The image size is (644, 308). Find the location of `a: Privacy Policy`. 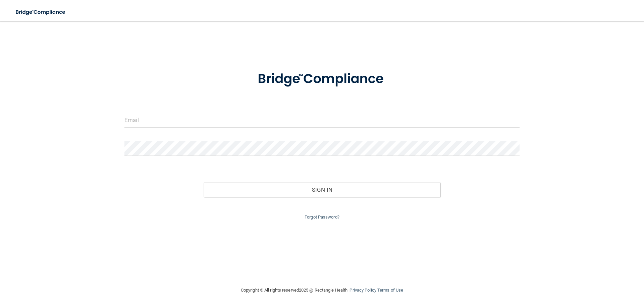

a: Privacy Policy is located at coordinates (363, 290).